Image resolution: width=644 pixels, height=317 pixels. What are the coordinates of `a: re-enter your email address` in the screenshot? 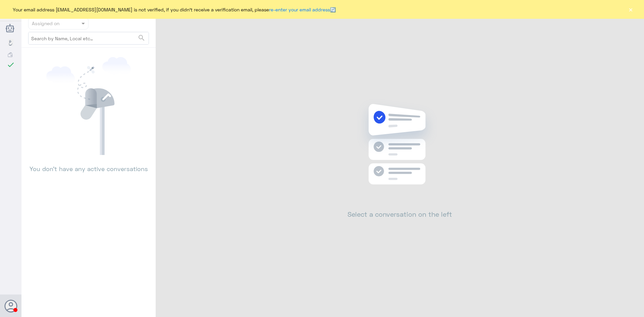 It's located at (299, 9).